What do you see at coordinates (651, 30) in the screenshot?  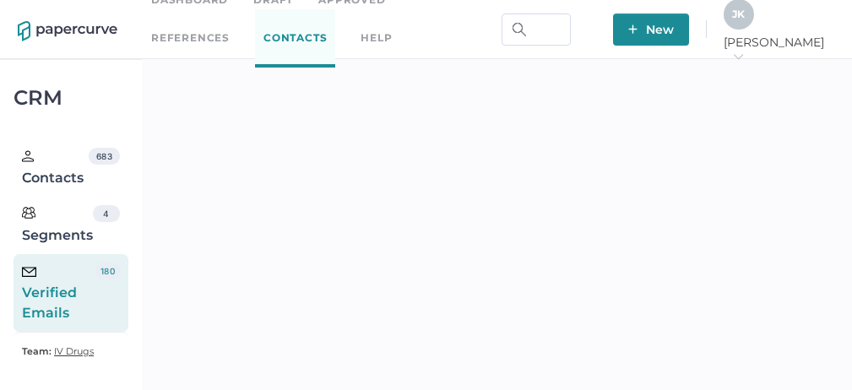 I see `span: New` at bounding box center [651, 30].